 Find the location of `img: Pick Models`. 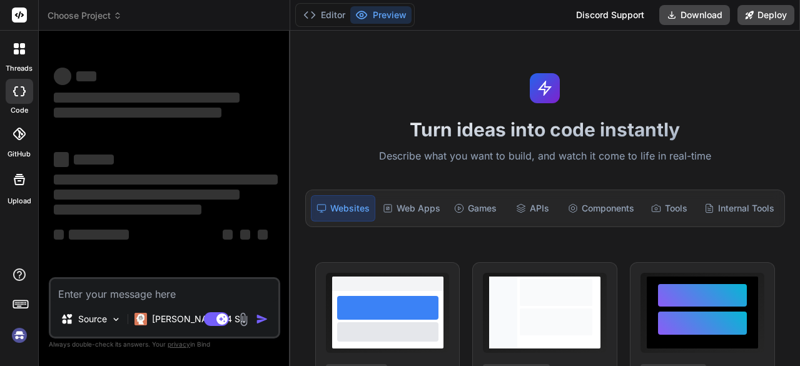

img: Pick Models is located at coordinates (116, 319).